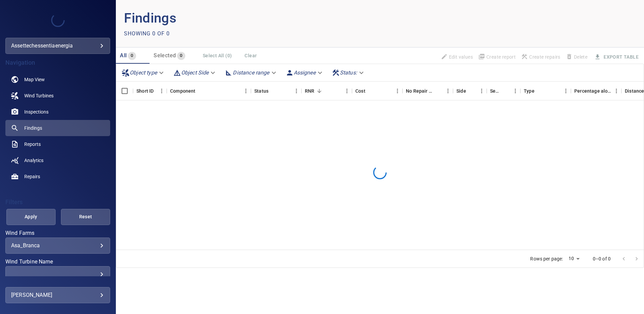 The height and width of the screenshot is (314, 644). I want to click on div: Status:, so click(348, 73).